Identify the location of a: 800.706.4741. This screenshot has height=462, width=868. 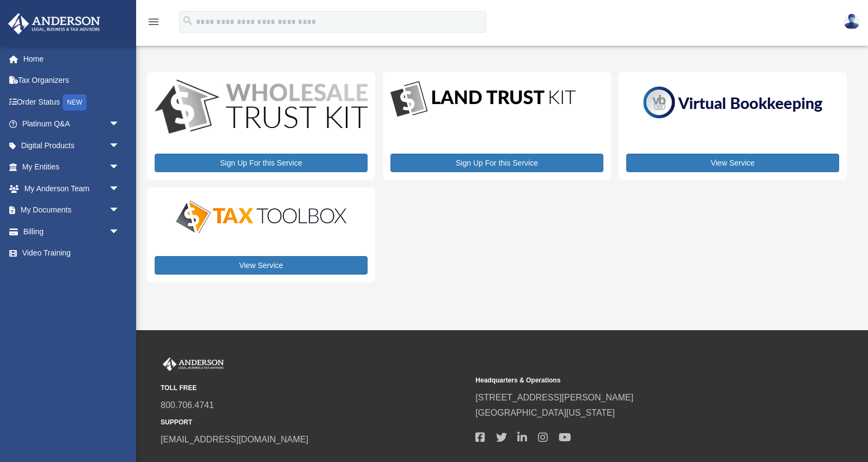
(187, 405).